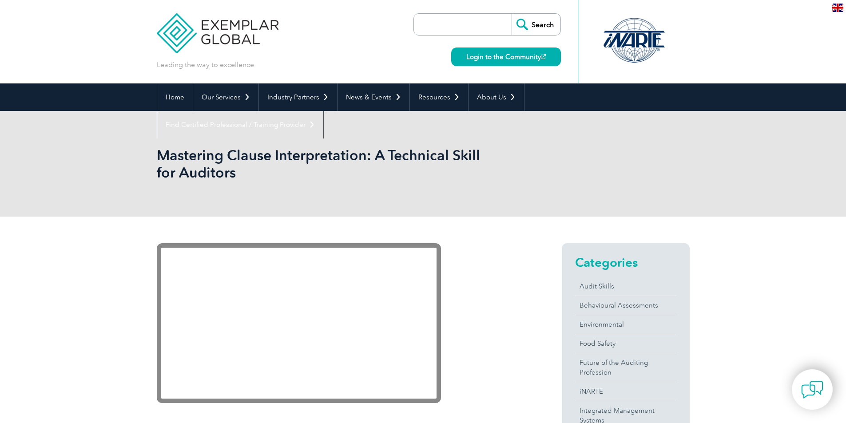 The image size is (846, 423). I want to click on a: Resources, so click(439, 97).